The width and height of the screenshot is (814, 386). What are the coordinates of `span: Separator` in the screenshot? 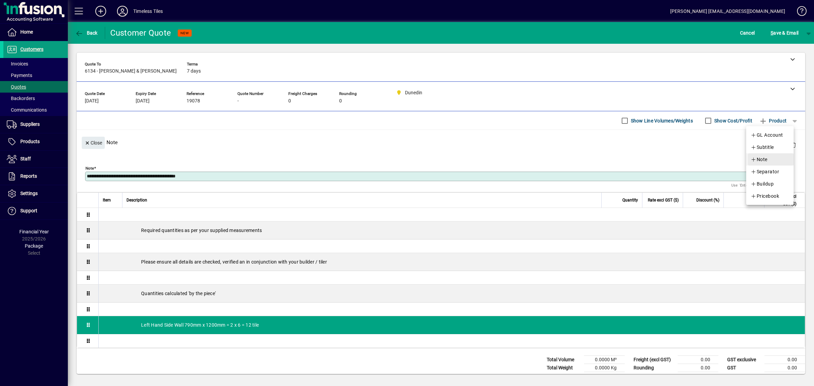 It's located at (765, 172).